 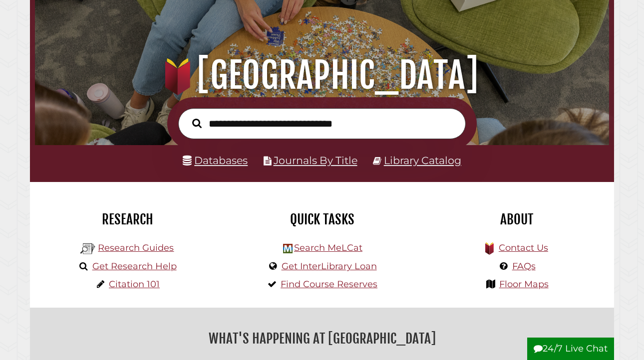 I want to click on a: Databases, so click(x=215, y=160).